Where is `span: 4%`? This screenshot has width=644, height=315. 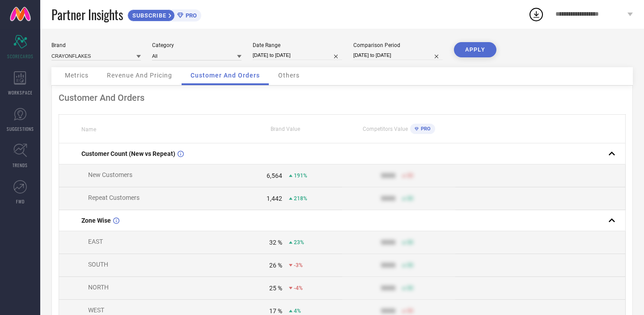
span: 4% is located at coordinates (297, 311).